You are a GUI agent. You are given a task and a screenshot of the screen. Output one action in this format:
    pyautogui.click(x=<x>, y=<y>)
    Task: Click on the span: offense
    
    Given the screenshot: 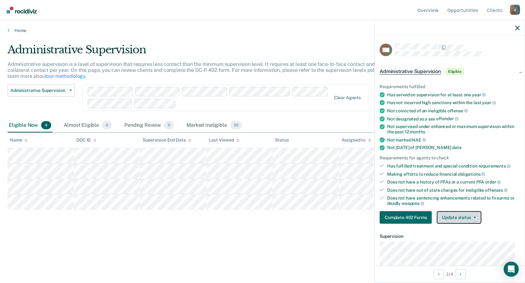 What is the action you would take?
    pyautogui.click(x=458, y=111)
    